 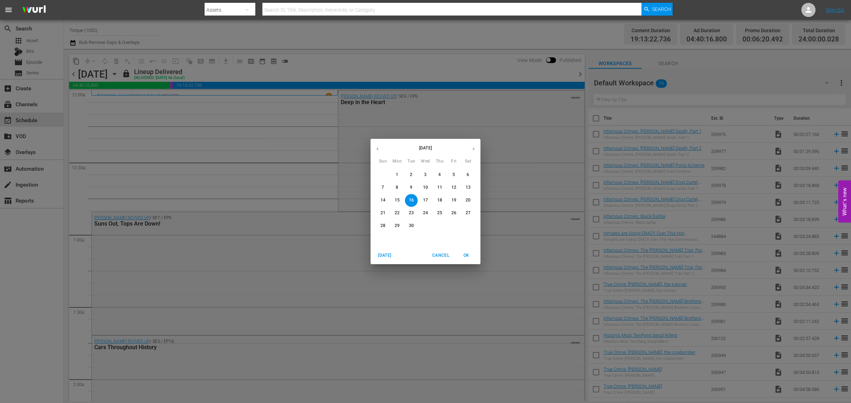 What do you see at coordinates (466, 256) in the screenshot?
I see `span: OK` at bounding box center [466, 256].